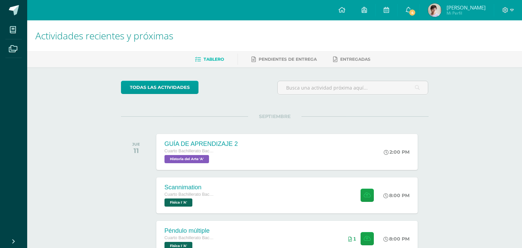 The height and width of the screenshot is (248, 522). Describe the element at coordinates (284, 59) in the screenshot. I see `a: Pendientes de entrega` at that location.